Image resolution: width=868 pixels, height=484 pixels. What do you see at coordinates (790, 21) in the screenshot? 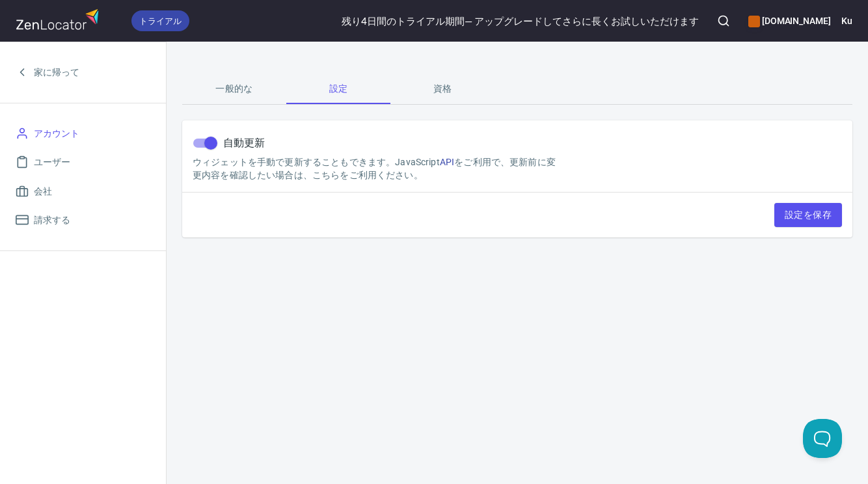
I see `div: Manage your apps` at bounding box center [790, 21].